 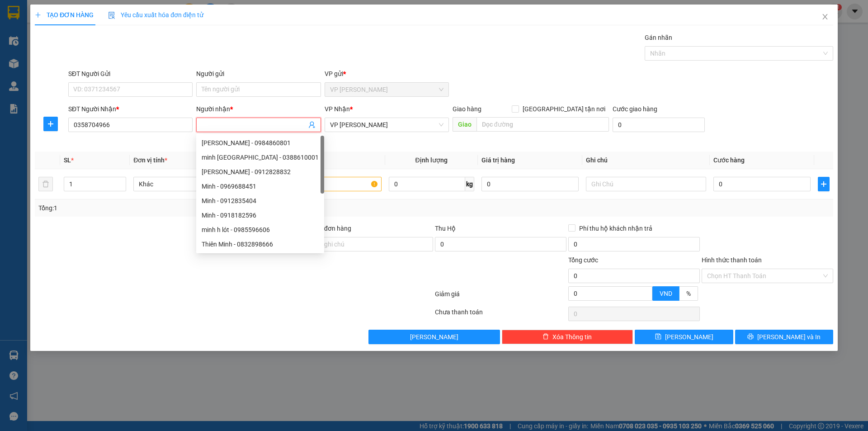 What do you see at coordinates (64, 15) in the screenshot?
I see `span: TẠO ĐƠN HÀNG` at bounding box center [64, 15].